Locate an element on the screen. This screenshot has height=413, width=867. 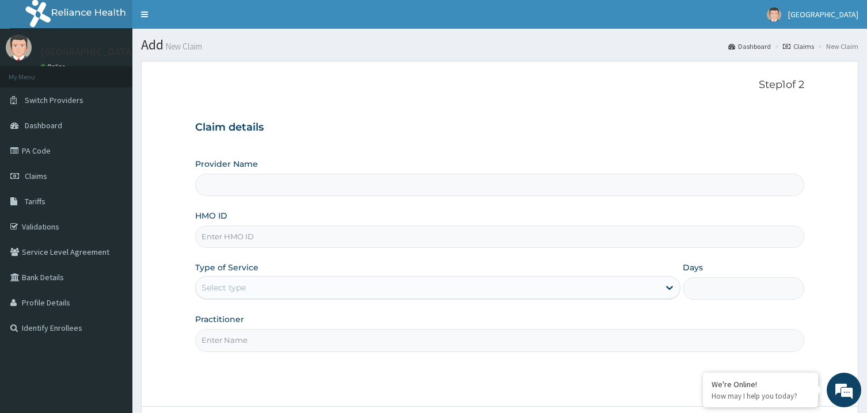
a: Dashboard is located at coordinates (750, 46).